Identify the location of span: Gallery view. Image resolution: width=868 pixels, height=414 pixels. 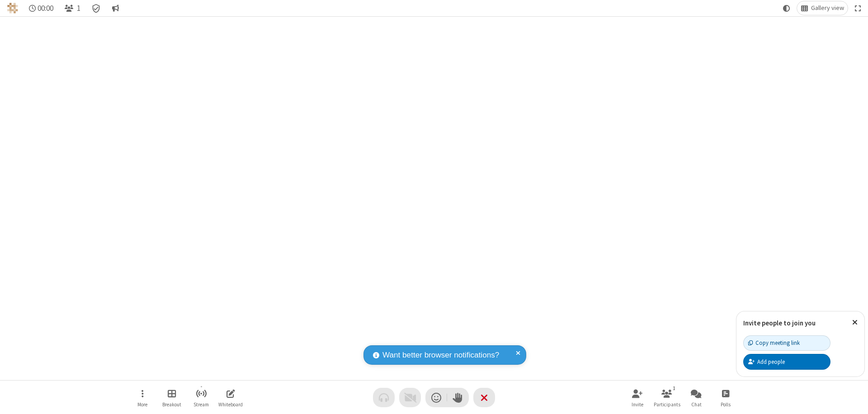
(827, 8).